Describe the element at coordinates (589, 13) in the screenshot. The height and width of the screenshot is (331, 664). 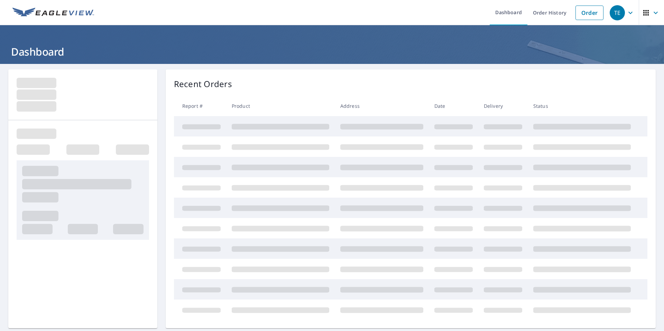
I see `a: Order` at that location.